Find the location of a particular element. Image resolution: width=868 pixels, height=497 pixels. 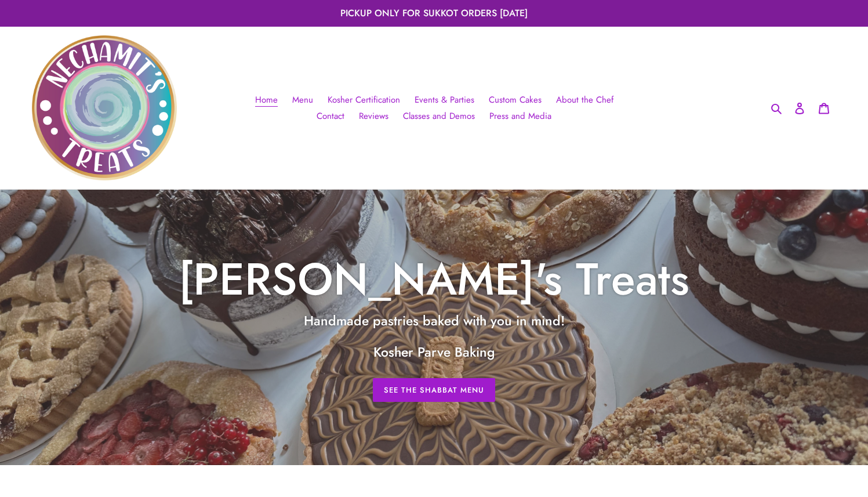

a: Reviews is located at coordinates (373, 116).